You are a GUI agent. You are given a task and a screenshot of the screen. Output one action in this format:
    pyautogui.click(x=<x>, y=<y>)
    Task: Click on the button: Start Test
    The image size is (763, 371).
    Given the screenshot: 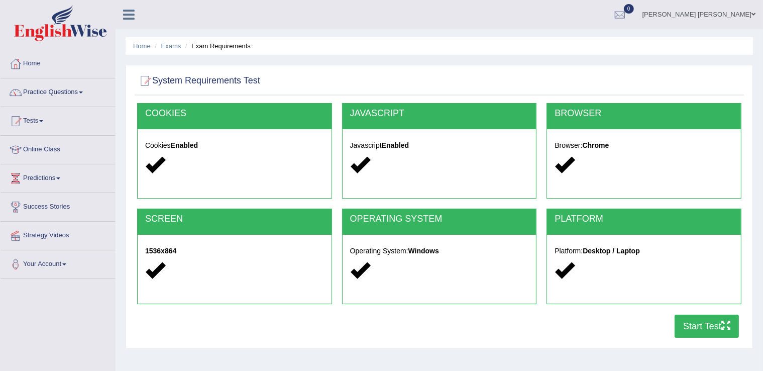 What is the action you would take?
    pyautogui.click(x=707, y=326)
    